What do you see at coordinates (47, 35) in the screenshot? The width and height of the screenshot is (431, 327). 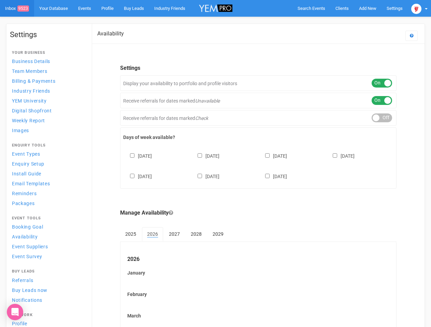 I see `h1: Settings` at bounding box center [47, 35].